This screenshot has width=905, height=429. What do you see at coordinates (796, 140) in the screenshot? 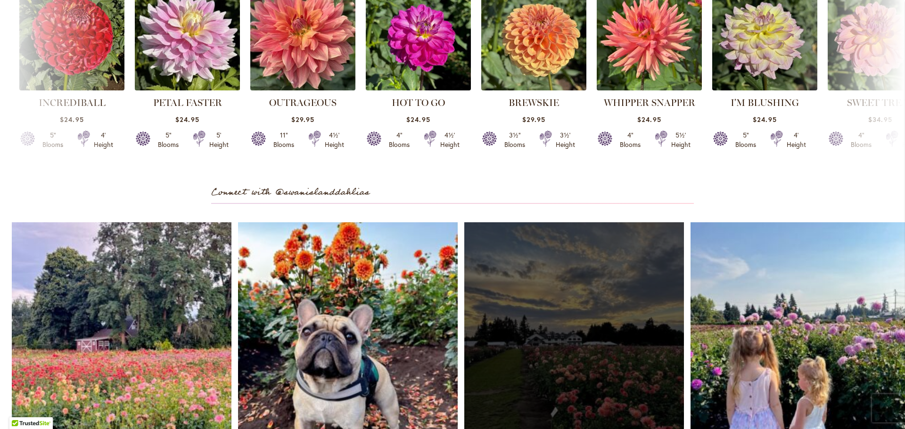
I see `div: 4' Height` at bounding box center [796, 140].